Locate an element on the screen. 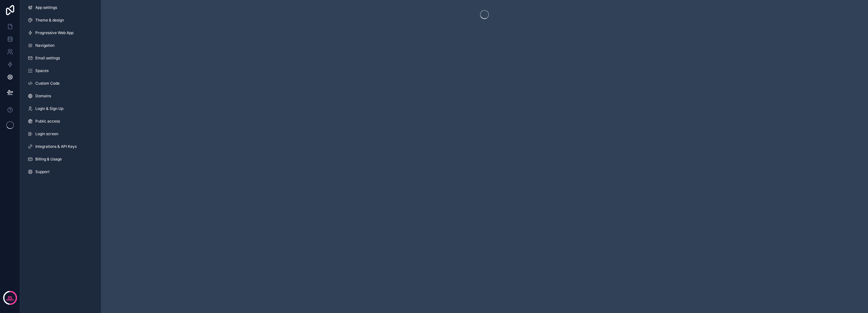 This screenshot has height=313, width=868. span: Custom Code is located at coordinates (47, 83).